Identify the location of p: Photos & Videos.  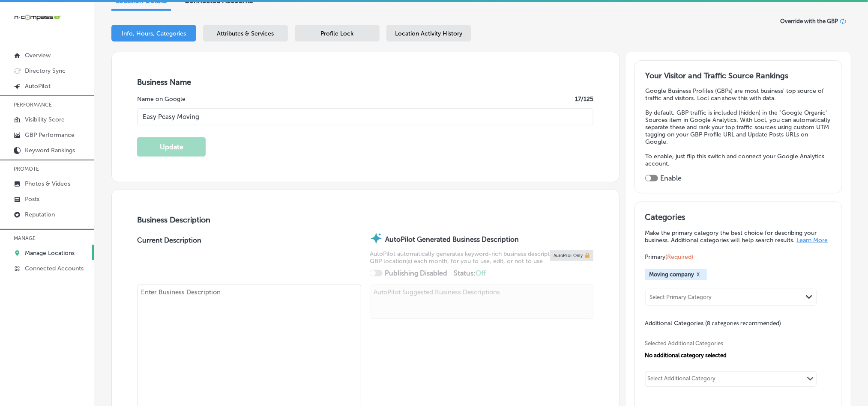
(48, 184).